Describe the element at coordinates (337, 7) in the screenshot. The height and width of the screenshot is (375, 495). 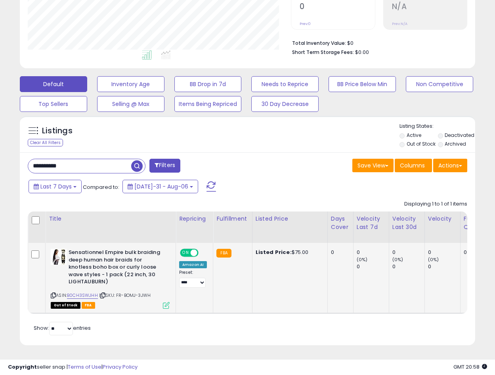
I see `h2: 0` at that location.